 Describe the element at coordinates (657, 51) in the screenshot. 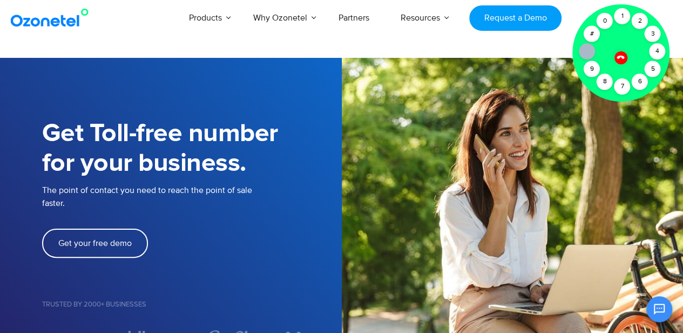

I see `div: 4` at that location.